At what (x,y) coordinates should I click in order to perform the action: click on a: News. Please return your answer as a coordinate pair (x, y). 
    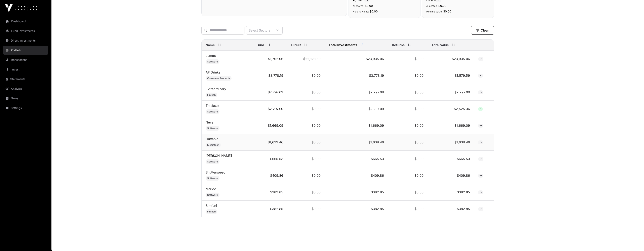
    Looking at the image, I should click on (26, 99).